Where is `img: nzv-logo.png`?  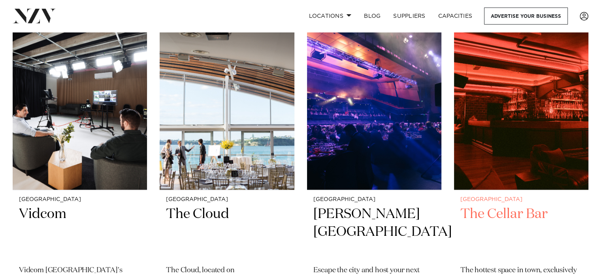 img: nzv-logo.png is located at coordinates (34, 16).